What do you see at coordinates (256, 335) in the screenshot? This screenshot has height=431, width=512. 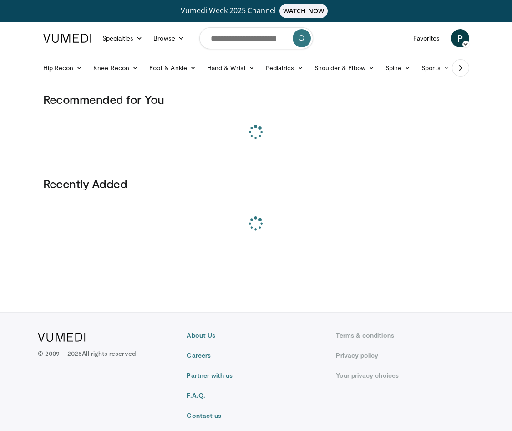 I see `a: About Us` at bounding box center [256, 335].